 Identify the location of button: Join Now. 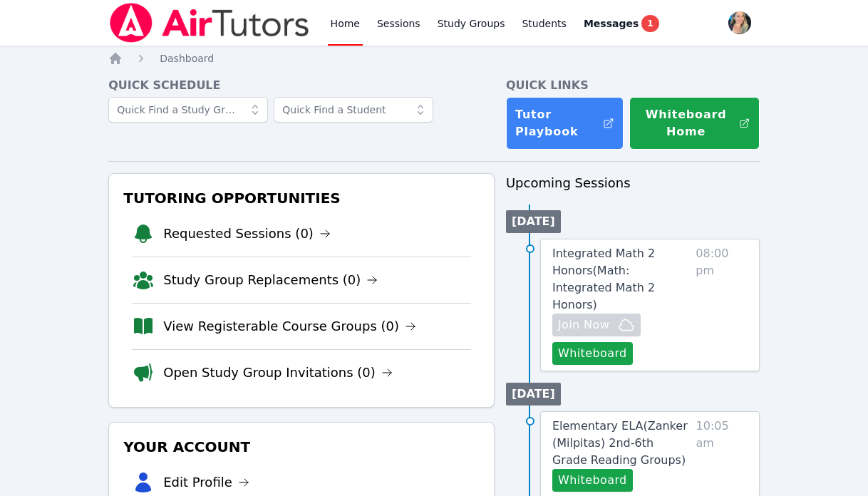
(596, 325).